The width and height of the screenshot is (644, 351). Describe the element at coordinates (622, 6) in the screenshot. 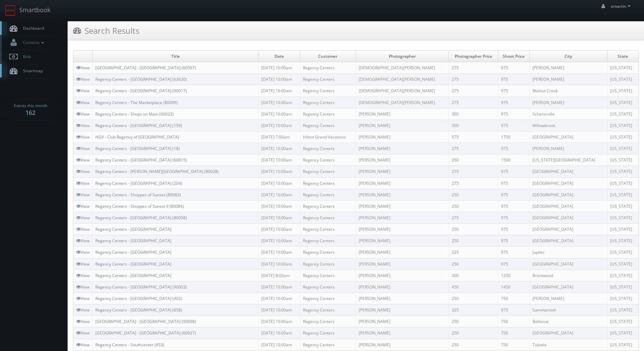

I see `span: emartin` at that location.